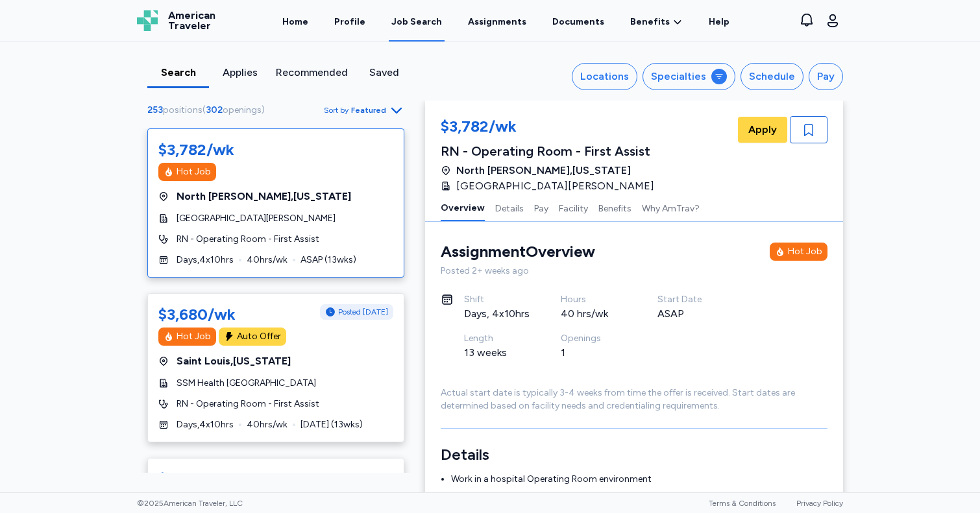 This screenshot has height=513, width=980. Describe the element at coordinates (510, 207) in the screenshot. I see `button: Details` at that location.